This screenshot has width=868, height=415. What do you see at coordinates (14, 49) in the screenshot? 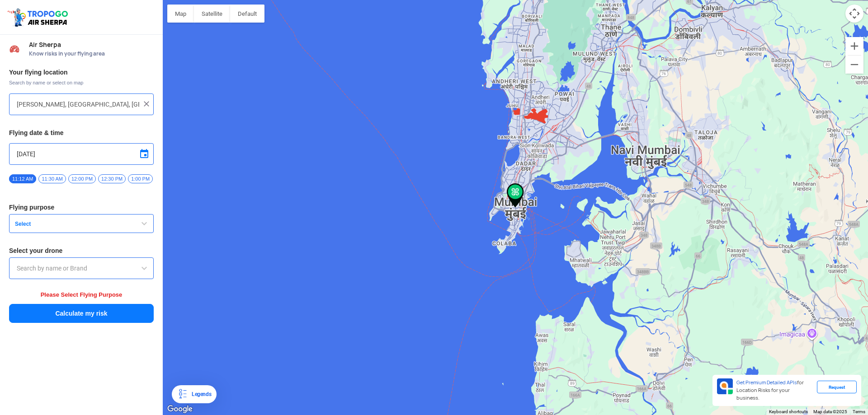
I see `img: Risk Scores` at bounding box center [14, 49].